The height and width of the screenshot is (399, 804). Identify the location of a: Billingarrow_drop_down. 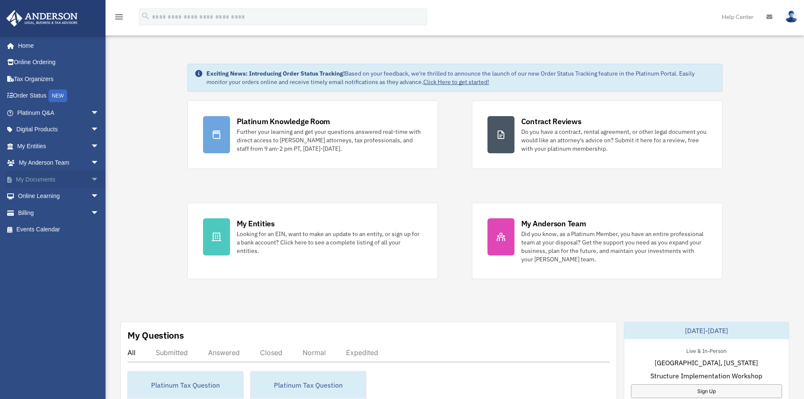
(59, 213).